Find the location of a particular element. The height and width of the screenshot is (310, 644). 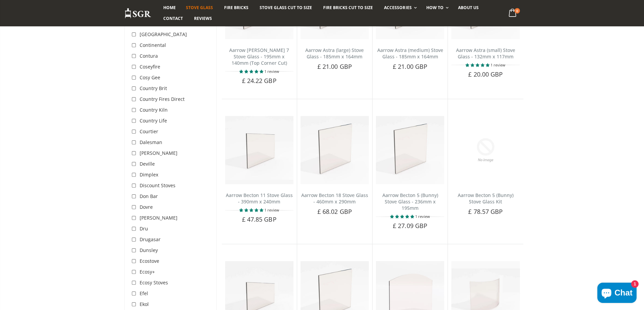

span: Efel is located at coordinates (143, 293).